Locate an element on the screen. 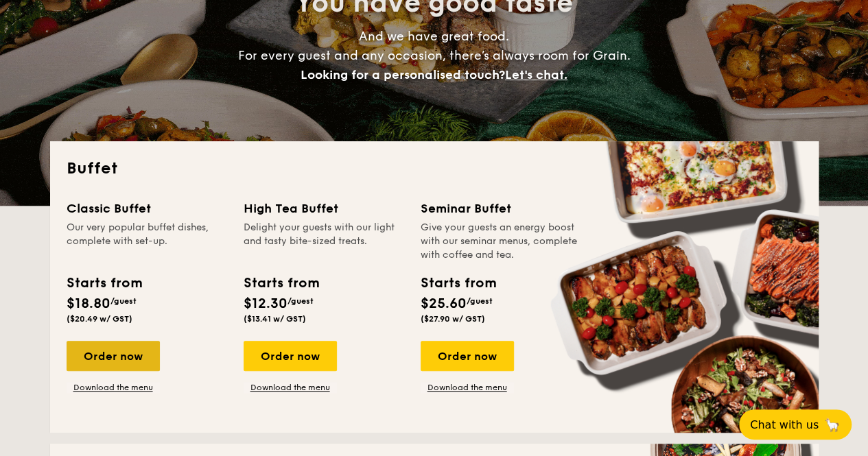 The image size is (868, 456). div: Our very popular buffet dishes, complete with set-up. is located at coordinates (147, 241).